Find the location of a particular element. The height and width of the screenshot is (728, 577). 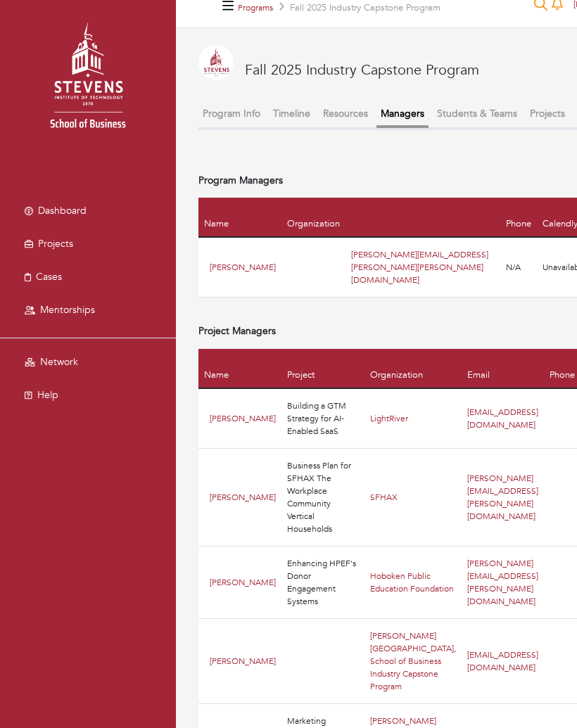

td: N/A is located at coordinates (518, 268).